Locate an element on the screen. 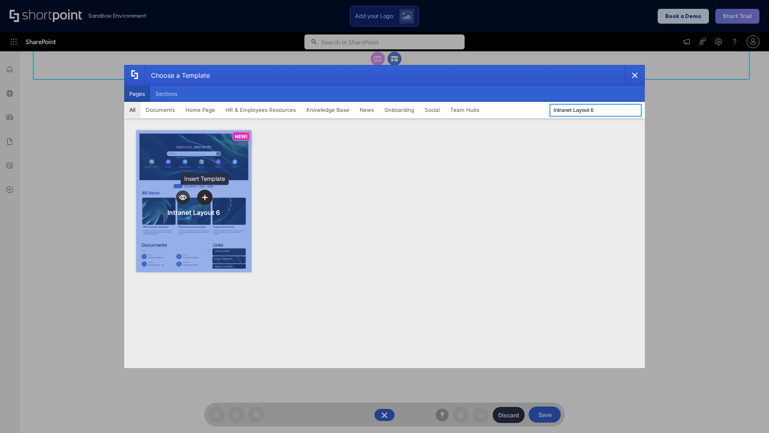  button: Pages is located at coordinates (137, 94).